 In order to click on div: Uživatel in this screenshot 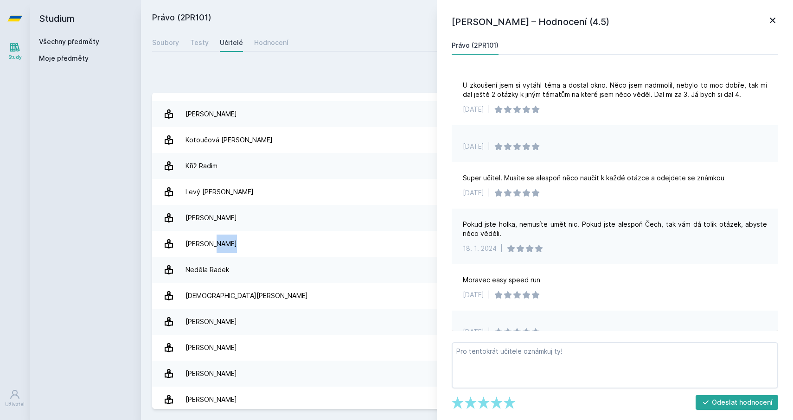, I will do `click(15, 404)`.